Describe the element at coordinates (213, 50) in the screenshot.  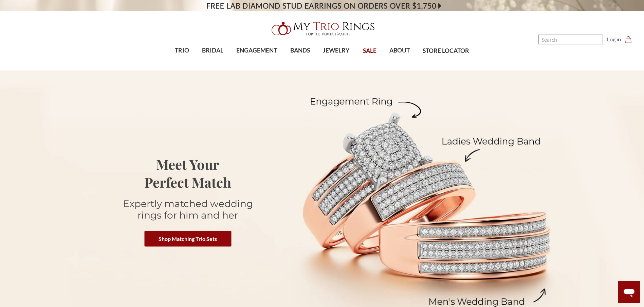
I see `span: BRIDAL` at that location.